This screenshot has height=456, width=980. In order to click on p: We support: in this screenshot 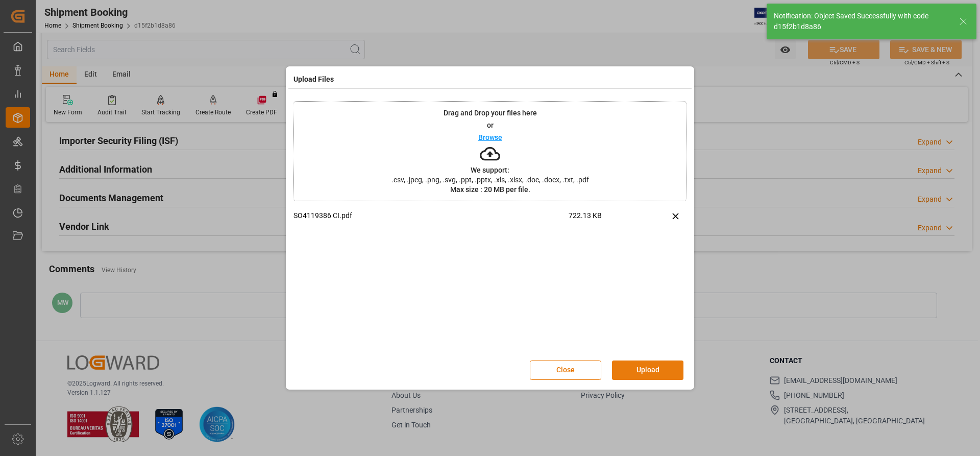, I will do `click(490, 170)`.